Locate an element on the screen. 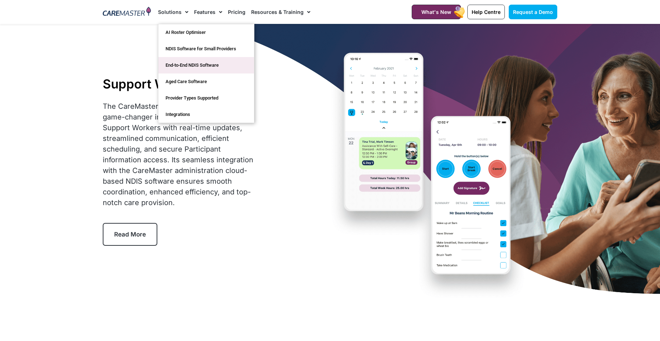 Image resolution: width=660 pixels, height=341 pixels. ul: Solutions is located at coordinates (206, 74).